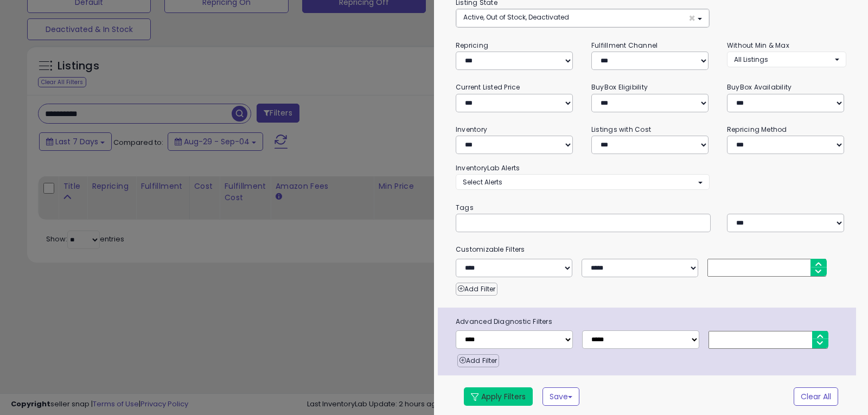 The image size is (868, 415). I want to click on small: Current Listed Price, so click(488, 87).